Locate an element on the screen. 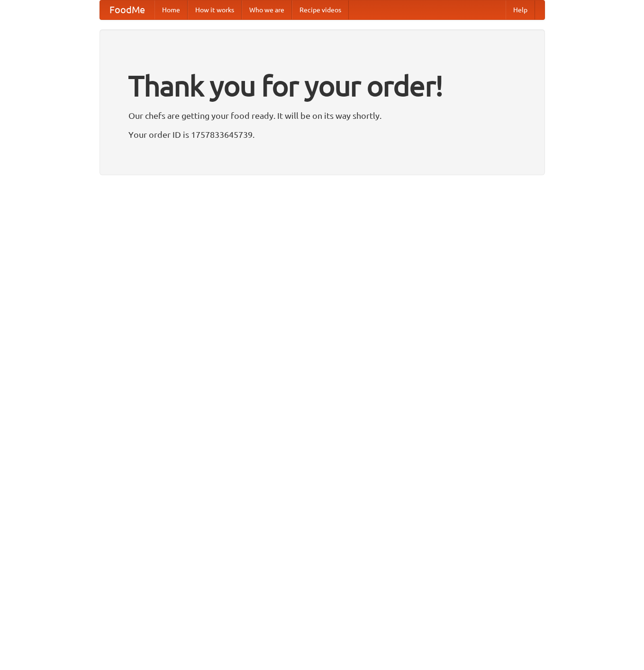 The height and width of the screenshot is (670, 644). p: Our chefs are getting your food ready. It will be on its way shortly. is located at coordinates (322, 116).